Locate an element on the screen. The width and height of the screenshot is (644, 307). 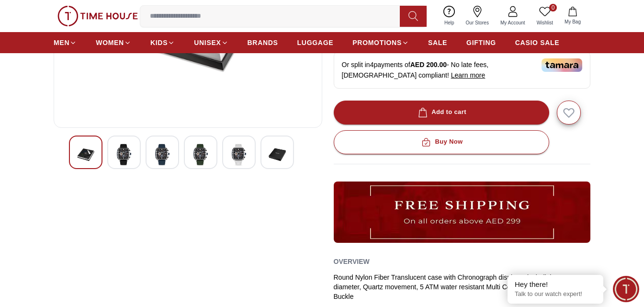
span: AED 200.00 is located at coordinates (429, 65).